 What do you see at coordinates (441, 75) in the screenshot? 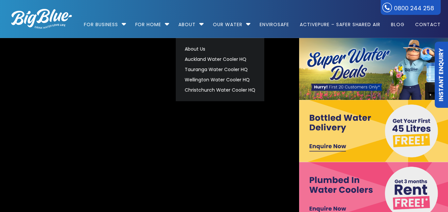
I see `a: Instant Enquiry` at bounding box center [441, 75].